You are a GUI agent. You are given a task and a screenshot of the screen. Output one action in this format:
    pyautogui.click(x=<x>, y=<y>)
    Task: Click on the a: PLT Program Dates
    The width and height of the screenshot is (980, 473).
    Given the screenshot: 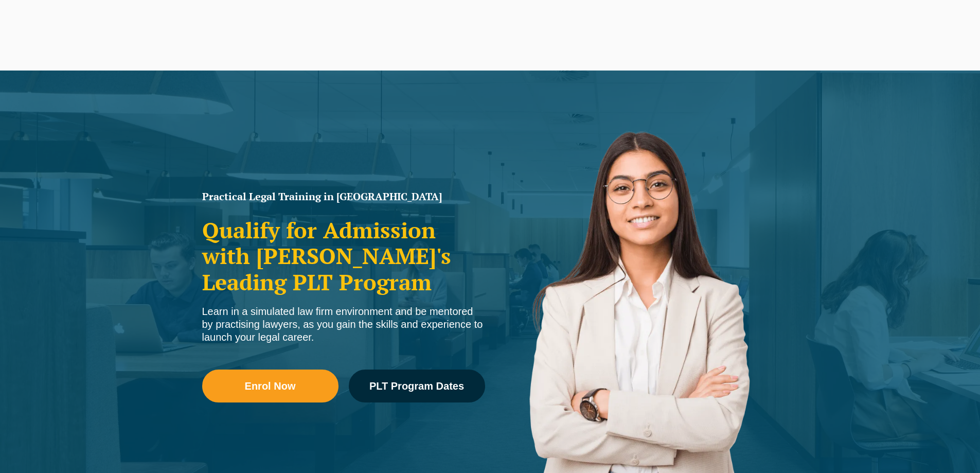 What is the action you would take?
    pyautogui.click(x=417, y=386)
    